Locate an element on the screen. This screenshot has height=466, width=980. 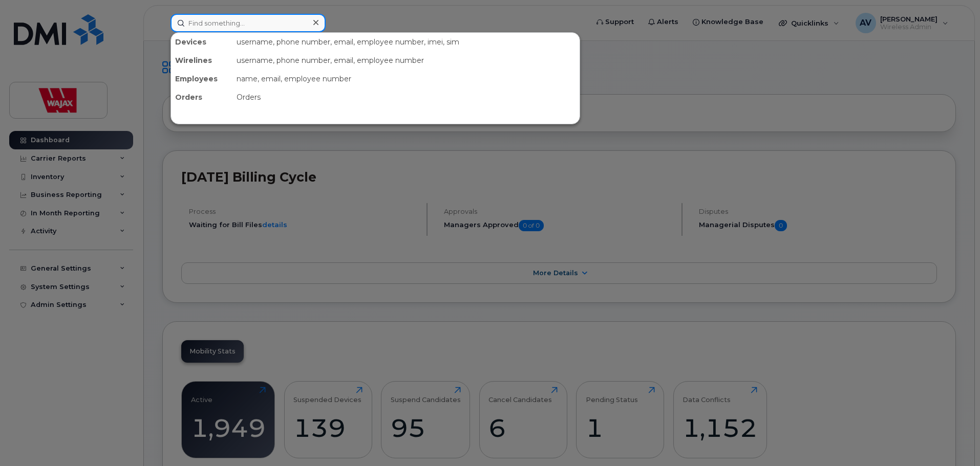
div: Devices is located at coordinates (202, 42).